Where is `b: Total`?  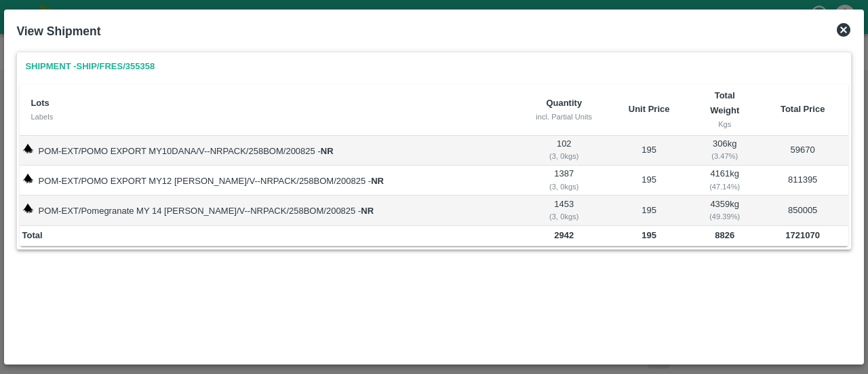
b: Total is located at coordinates (33, 234).